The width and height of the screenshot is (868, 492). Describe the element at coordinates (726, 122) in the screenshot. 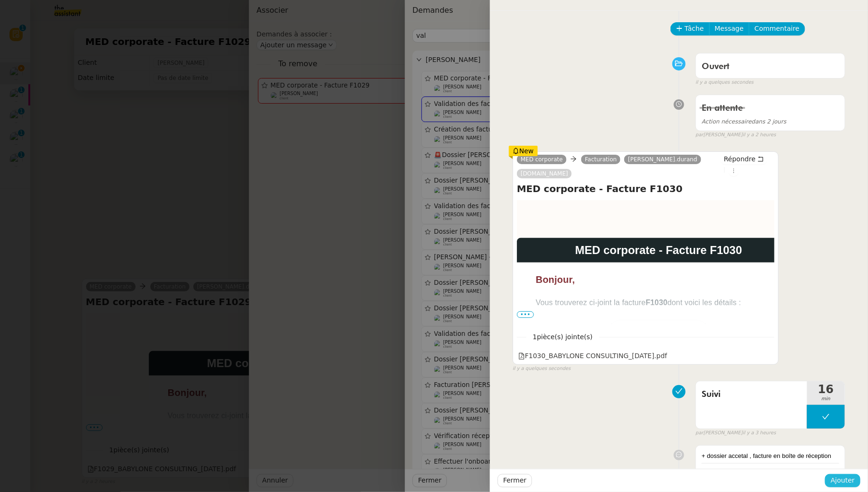

I see `span: Action nécessaire` at that location.